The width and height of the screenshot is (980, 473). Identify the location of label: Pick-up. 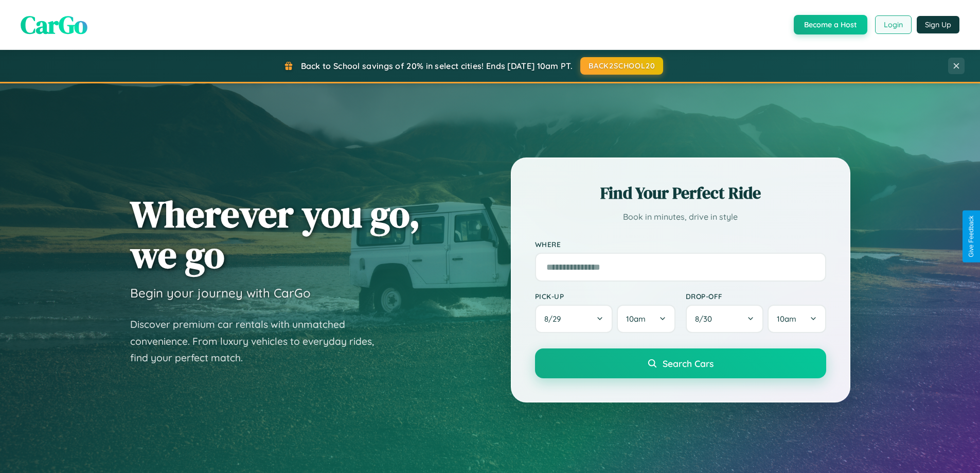
(605, 296).